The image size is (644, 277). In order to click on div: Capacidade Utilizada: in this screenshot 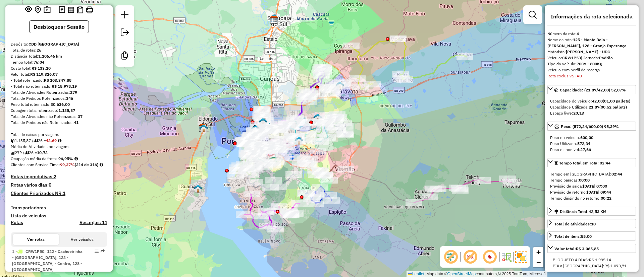, I will do `click(592, 107)`.